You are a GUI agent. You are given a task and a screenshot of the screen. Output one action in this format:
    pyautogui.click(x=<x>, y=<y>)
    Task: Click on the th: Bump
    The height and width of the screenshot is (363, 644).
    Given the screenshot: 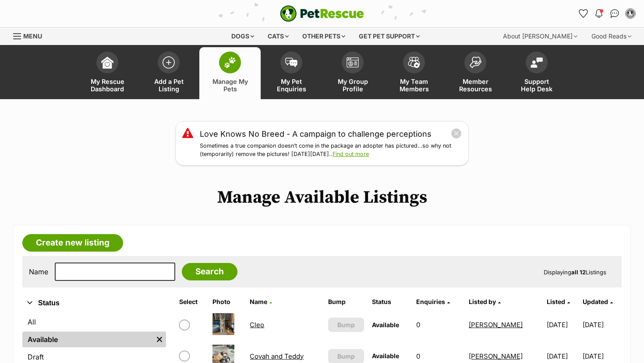 What is the action you would take?
    pyautogui.click(x=346, y=302)
    